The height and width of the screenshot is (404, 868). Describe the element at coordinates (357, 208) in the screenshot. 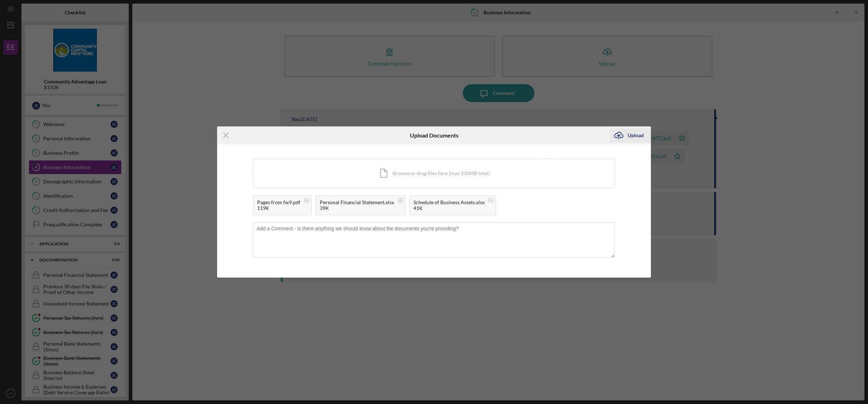

I see `div: 39K` at that location.